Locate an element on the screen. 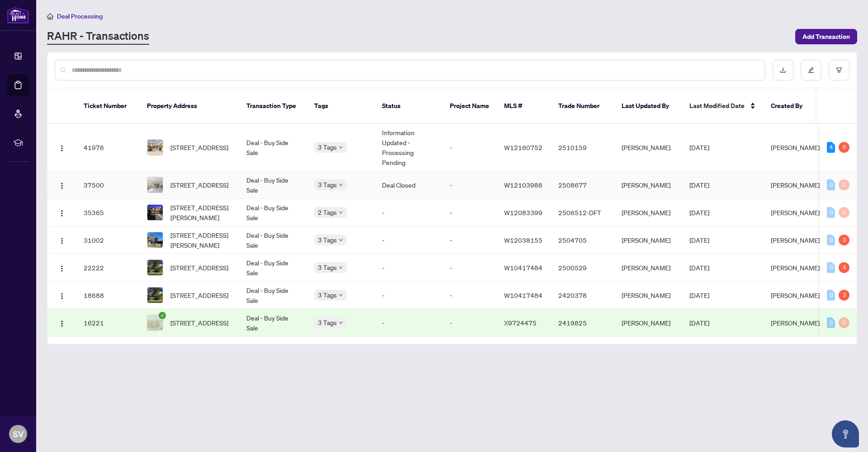  span: 2 Tags is located at coordinates (327, 212).